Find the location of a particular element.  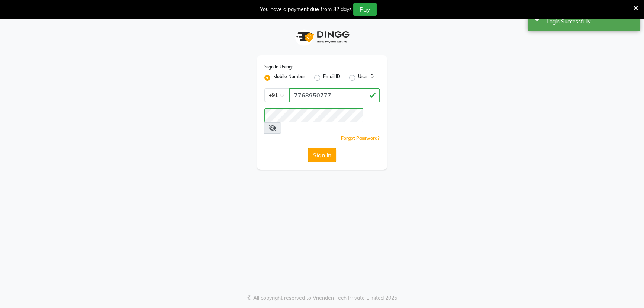

a: Forgot Password? is located at coordinates (360, 138).